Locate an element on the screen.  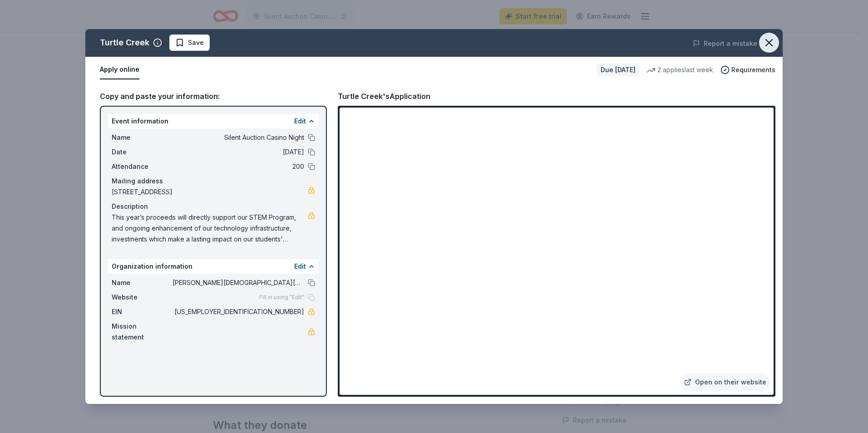
div: Description is located at coordinates (214, 206).